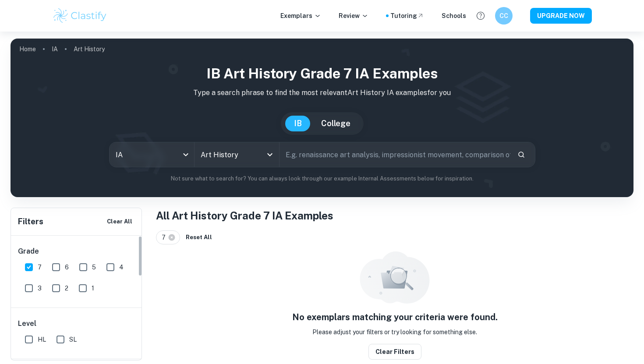 This screenshot has width=644, height=364. Describe the element at coordinates (270, 155) in the screenshot. I see `button: Open` at that location.